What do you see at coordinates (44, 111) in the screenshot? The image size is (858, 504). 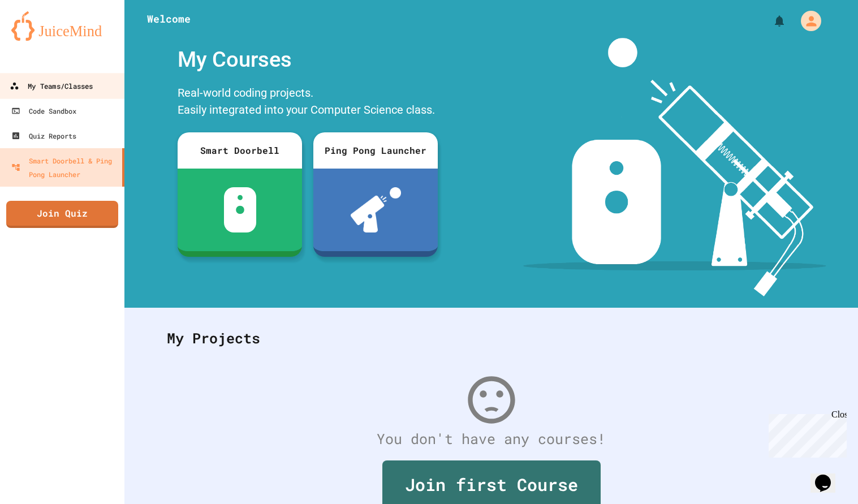 I see `div: Code Sandbox` at bounding box center [44, 111].